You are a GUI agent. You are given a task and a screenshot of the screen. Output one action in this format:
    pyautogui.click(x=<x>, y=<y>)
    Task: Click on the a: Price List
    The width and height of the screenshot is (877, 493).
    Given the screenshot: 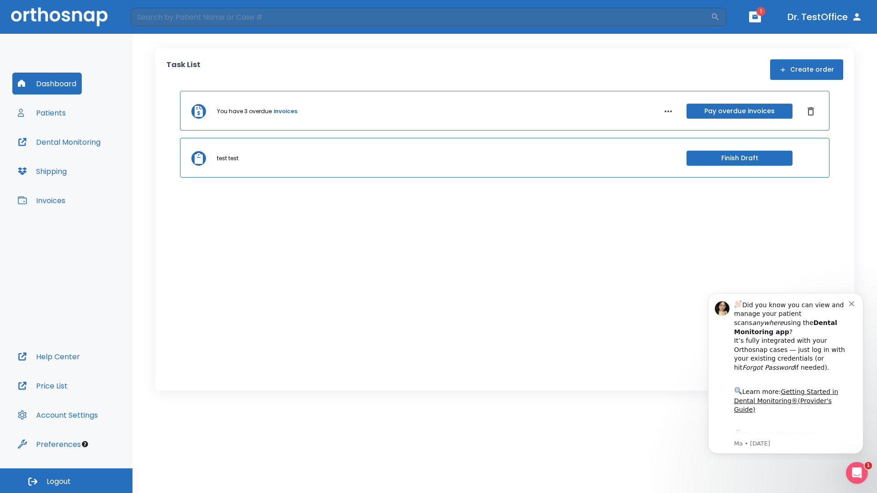 What is the action you would take?
    pyautogui.click(x=42, y=386)
    